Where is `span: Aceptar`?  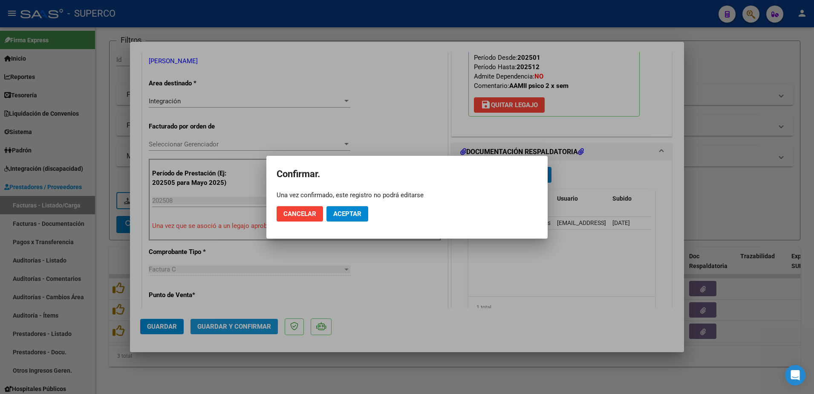
span: Aceptar is located at coordinates (348, 214).